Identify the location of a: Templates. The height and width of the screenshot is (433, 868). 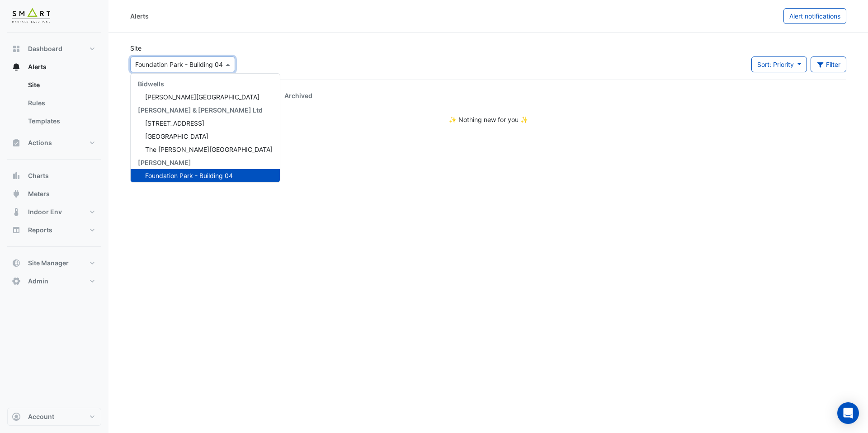
(61, 121).